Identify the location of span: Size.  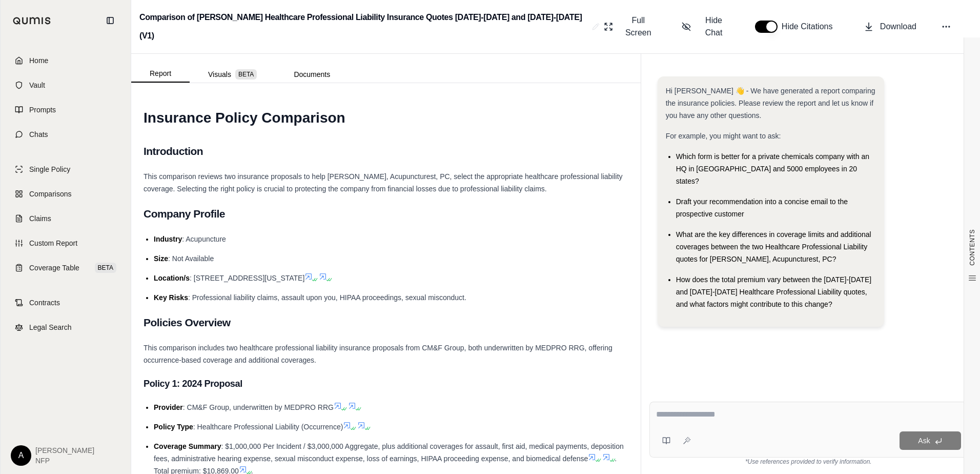
(161, 258).